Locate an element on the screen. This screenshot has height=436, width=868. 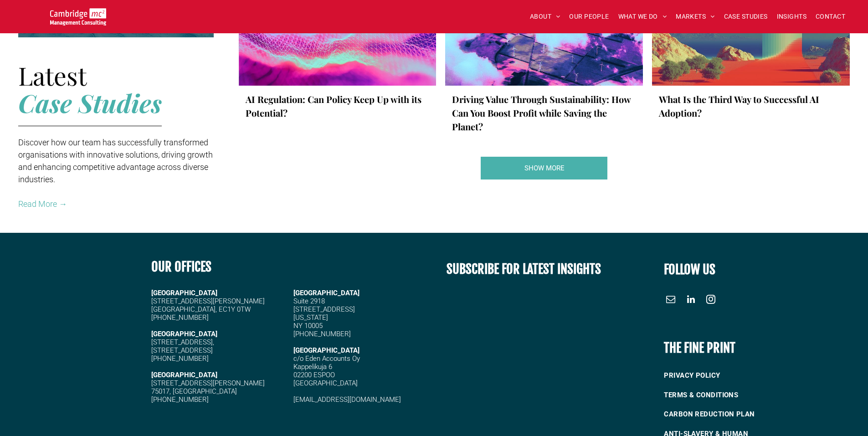
b: THE FINE PRINT is located at coordinates (699, 347).